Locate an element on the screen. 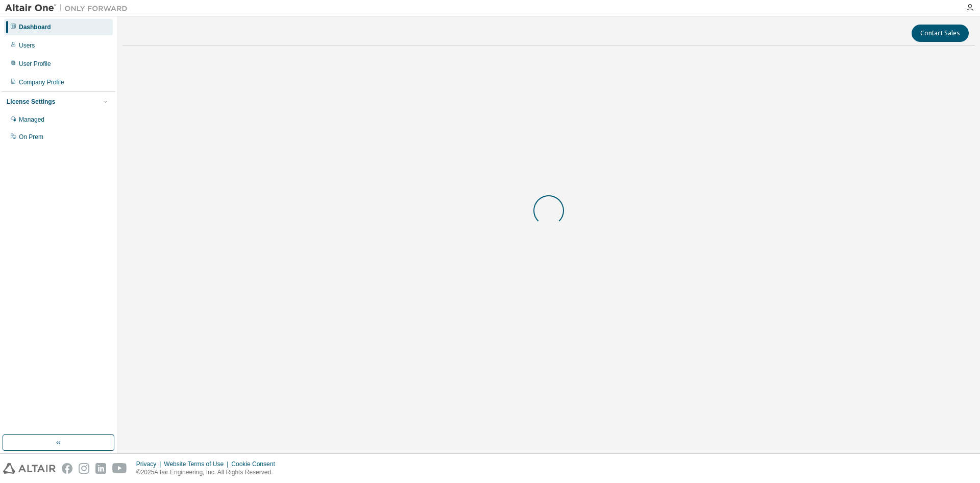 The height and width of the screenshot is (483, 980). div: License Settings is located at coordinates (31, 102).